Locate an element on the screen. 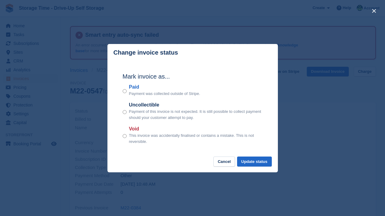 This screenshot has width=385, height=216. label: Uncollectible is located at coordinates (195, 105).